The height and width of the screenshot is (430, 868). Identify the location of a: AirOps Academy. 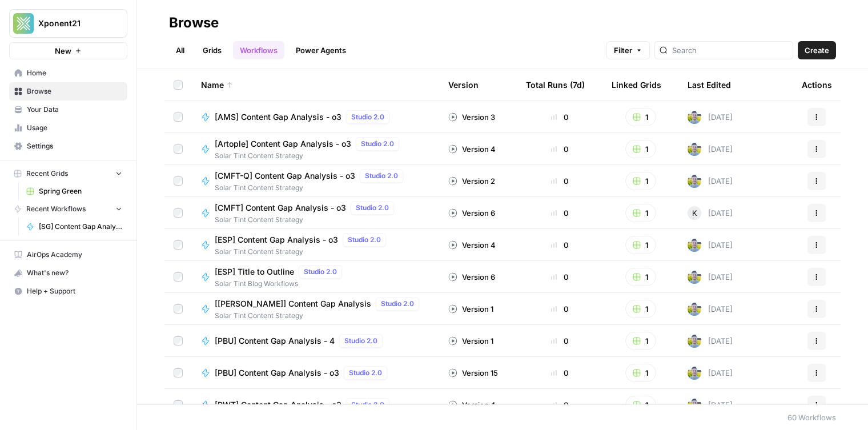
(68, 254).